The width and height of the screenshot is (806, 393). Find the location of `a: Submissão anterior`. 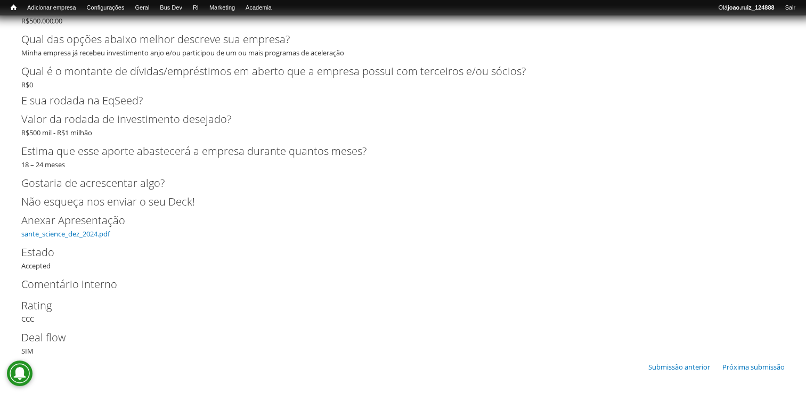

a: Submissão anterior is located at coordinates (679, 367).